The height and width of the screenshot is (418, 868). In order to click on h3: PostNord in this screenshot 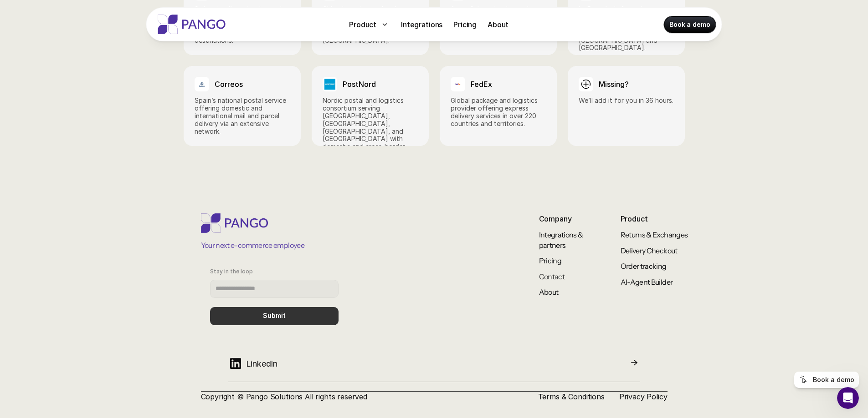, I will do `click(359, 84)`.